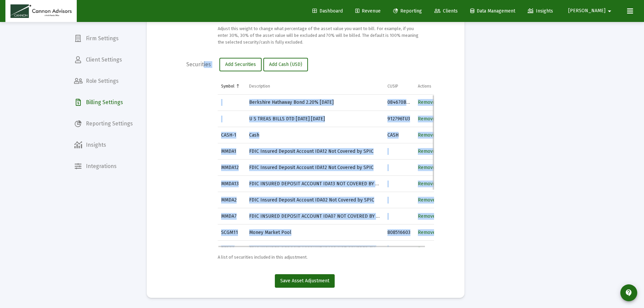 This screenshot has height=308, width=644. What do you see at coordinates (103, 167) in the screenshot?
I see `a: Integrations` at bounding box center [103, 167].